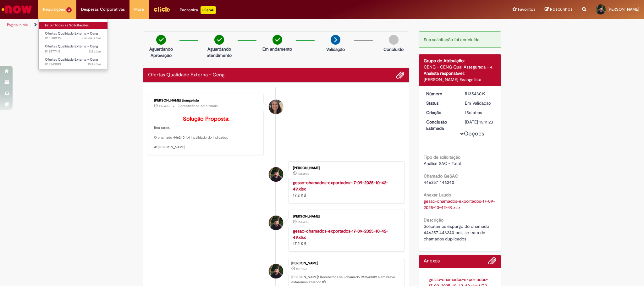 The image size is (644, 286). I want to click on img: click_logo_yellow_360x200.png, so click(162, 9).